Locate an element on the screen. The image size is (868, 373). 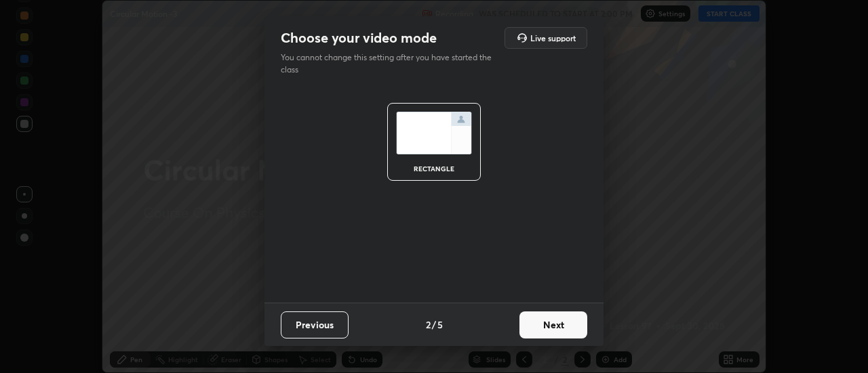
h4: 2 is located at coordinates (428, 324).